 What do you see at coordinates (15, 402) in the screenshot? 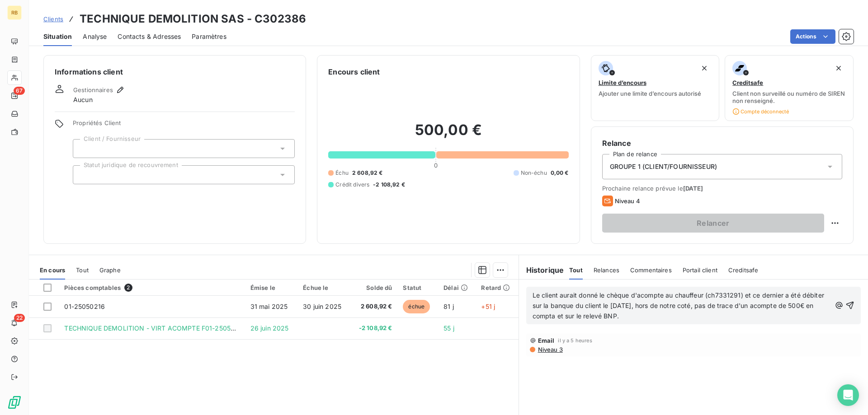
I see `img: Logo LeanPay` at bounding box center [15, 402].